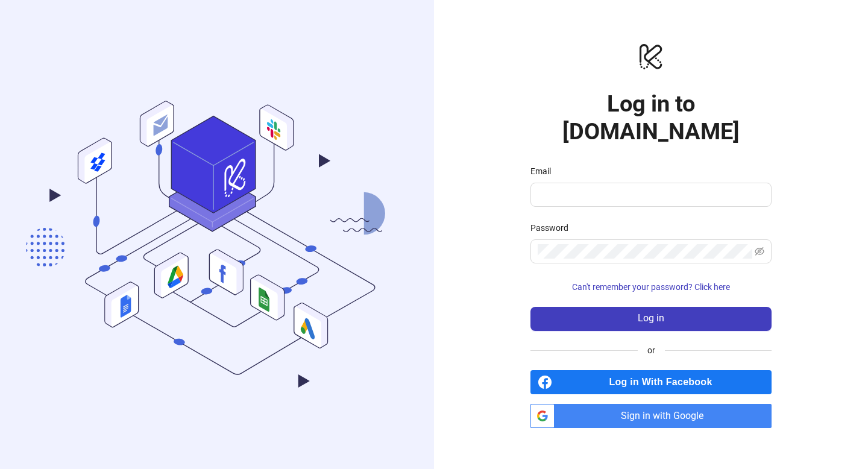 The width and height of the screenshot is (868, 469). What do you see at coordinates (759, 251) in the screenshot?
I see `span: eye-invisible` at bounding box center [759, 251].